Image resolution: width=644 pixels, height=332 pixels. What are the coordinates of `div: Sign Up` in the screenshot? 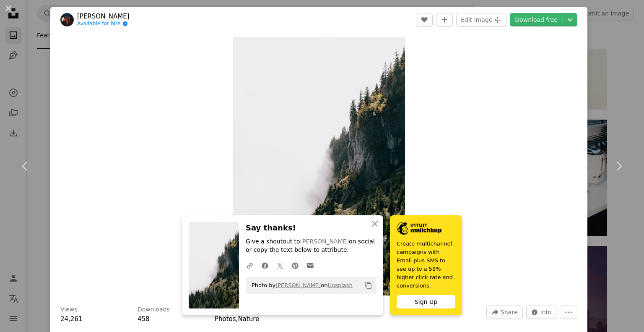 It's located at (426, 301).